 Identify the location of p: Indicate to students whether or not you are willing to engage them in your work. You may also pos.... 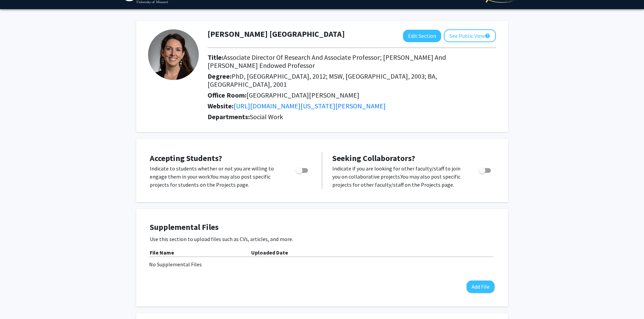
(216, 177).